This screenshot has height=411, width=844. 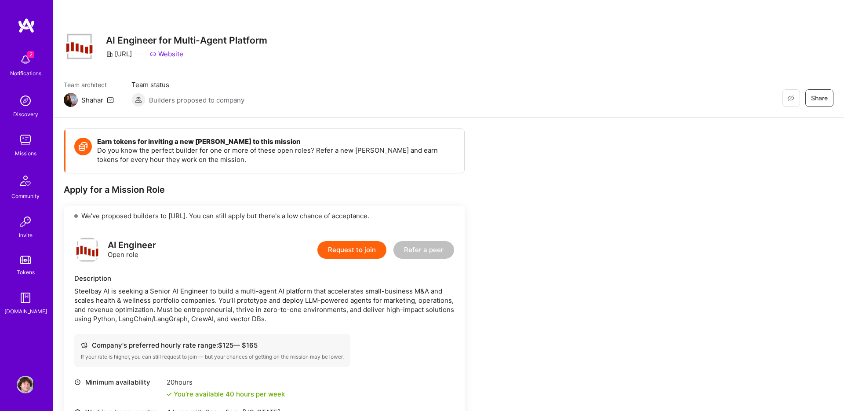 What do you see at coordinates (84, 345) in the screenshot?
I see `i: icon Cash` at bounding box center [84, 345].